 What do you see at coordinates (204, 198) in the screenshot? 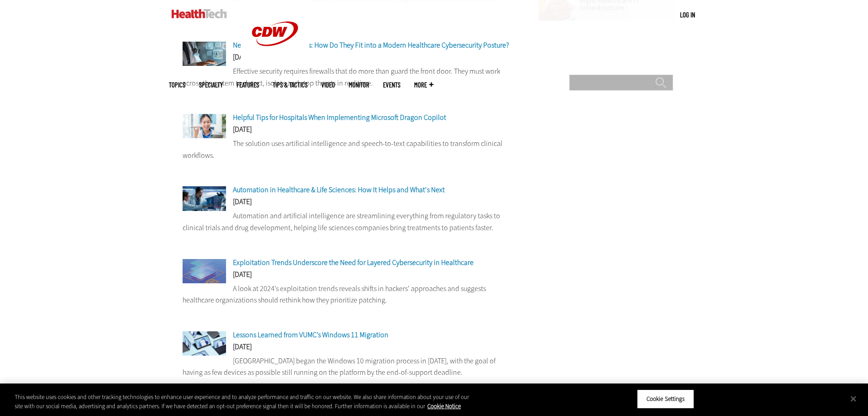
I see `img: medical researchers looks at images on a monitor in a lab` at bounding box center [204, 198].